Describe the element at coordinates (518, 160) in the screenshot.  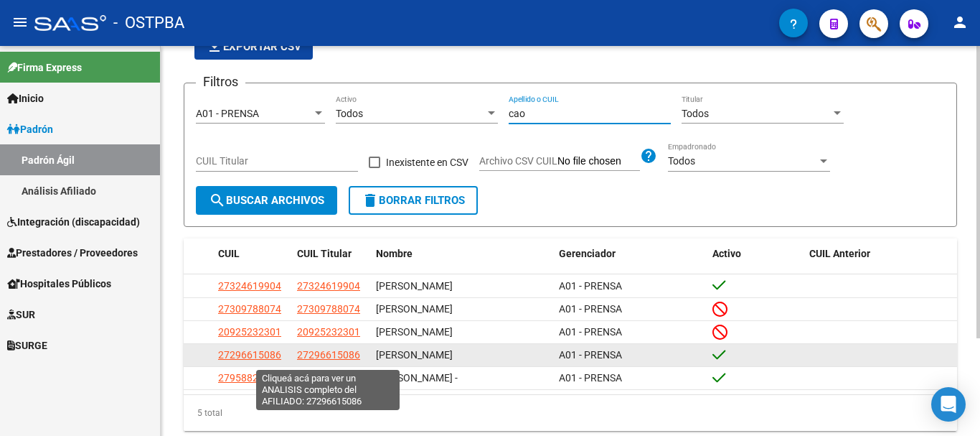
I see `span: Archivo CSV CUIL` at that location.